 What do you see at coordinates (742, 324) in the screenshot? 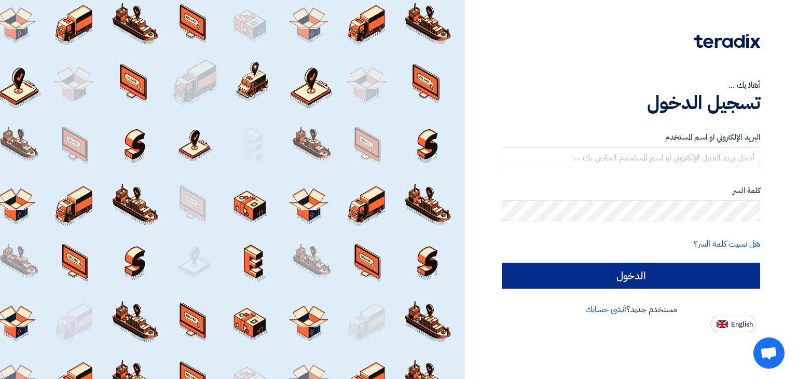
I see `span: English` at bounding box center [742, 324].